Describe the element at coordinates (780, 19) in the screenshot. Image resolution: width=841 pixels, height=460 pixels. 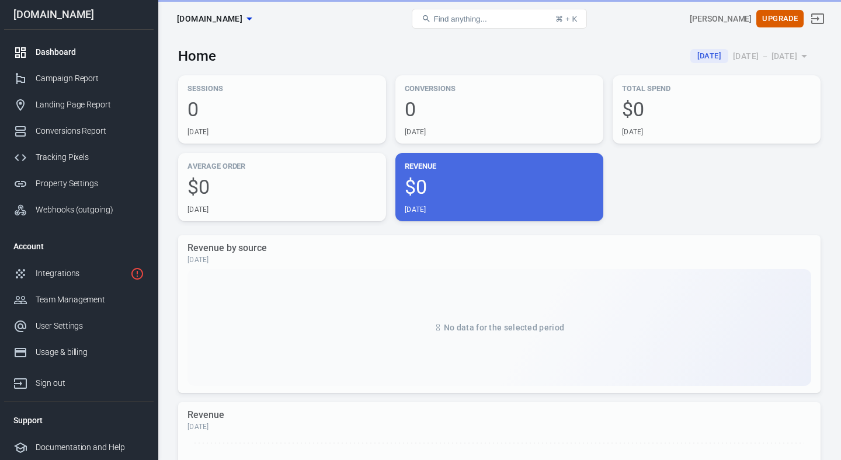
I see `button: Upgrade` at that location.